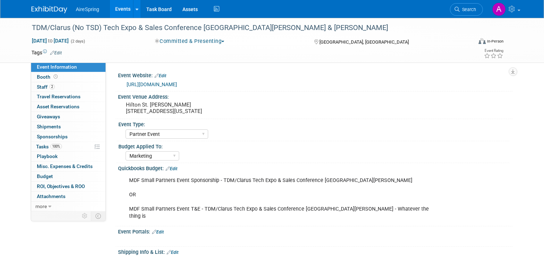 Image resolution: width=544 pixels, height=261 pixels. Describe the element at coordinates (499, 9) in the screenshot. I see `img: Angie Handal` at that location.